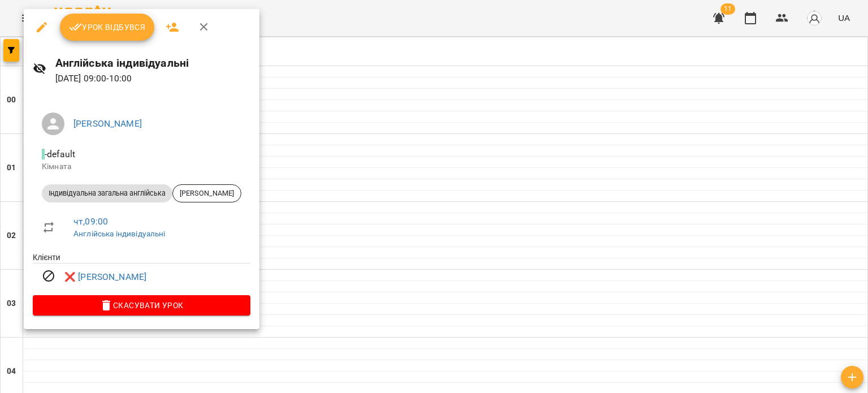  Describe the element at coordinates (141, 305) in the screenshot. I see `button: Скасувати Урок` at that location.